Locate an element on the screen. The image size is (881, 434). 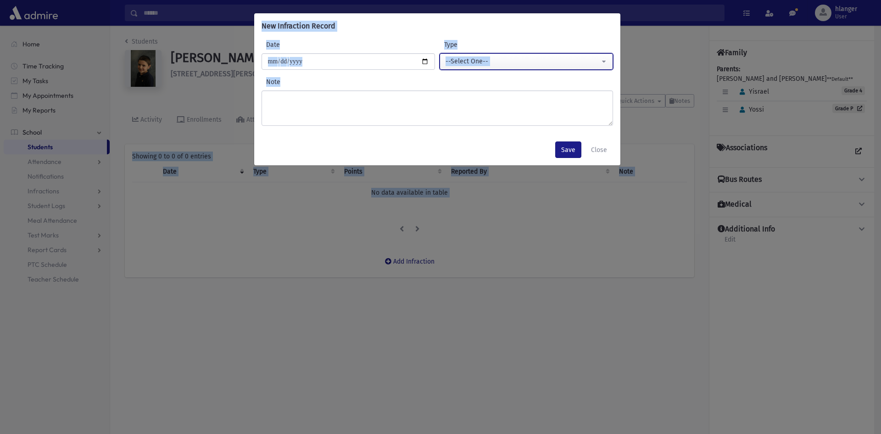
div: --Select One-- is located at coordinates (523, 61).